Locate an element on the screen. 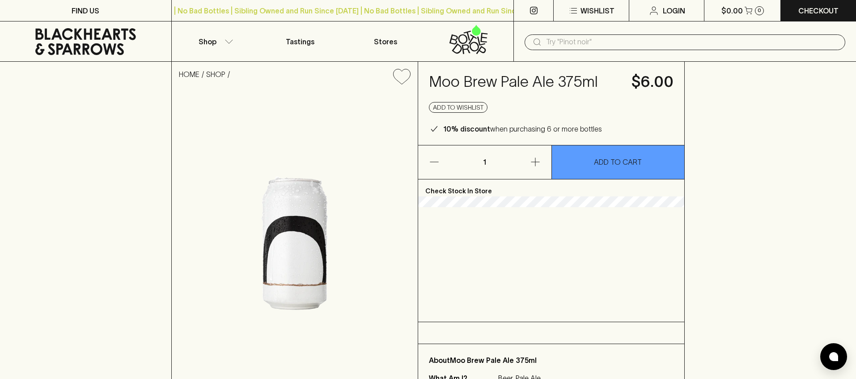 This screenshot has width=856, height=379. p: About Moo Brew Pale Ale 375ml is located at coordinates (551, 360).